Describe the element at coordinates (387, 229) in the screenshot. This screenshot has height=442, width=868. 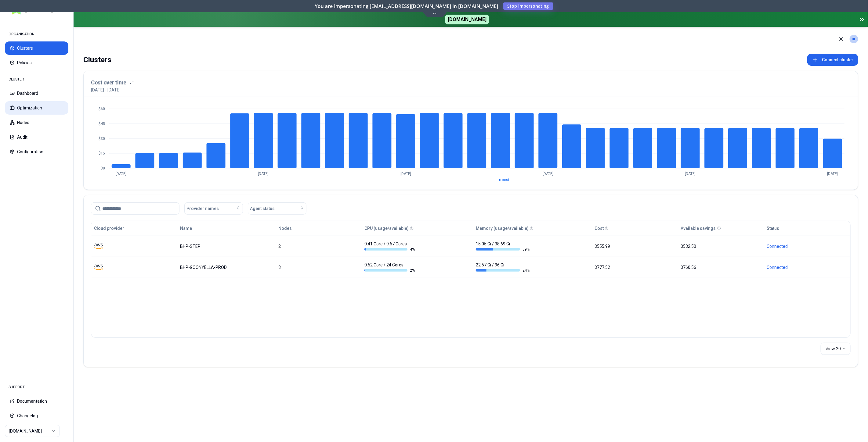
I see `button: CPU (usage/available)` at that location.